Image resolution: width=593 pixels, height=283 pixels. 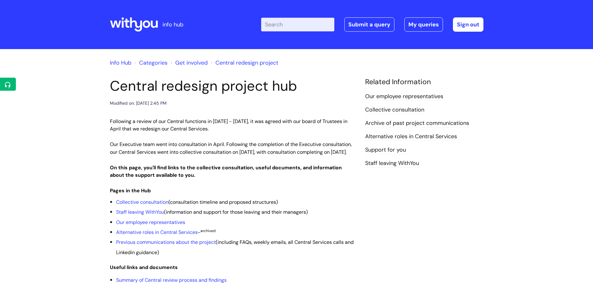 I want to click on h4: Related Information, so click(x=424, y=82).